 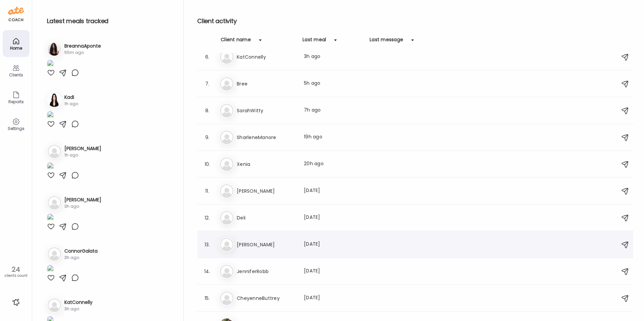 I want to click on h2: Latest meals tracked, so click(x=110, y=21).